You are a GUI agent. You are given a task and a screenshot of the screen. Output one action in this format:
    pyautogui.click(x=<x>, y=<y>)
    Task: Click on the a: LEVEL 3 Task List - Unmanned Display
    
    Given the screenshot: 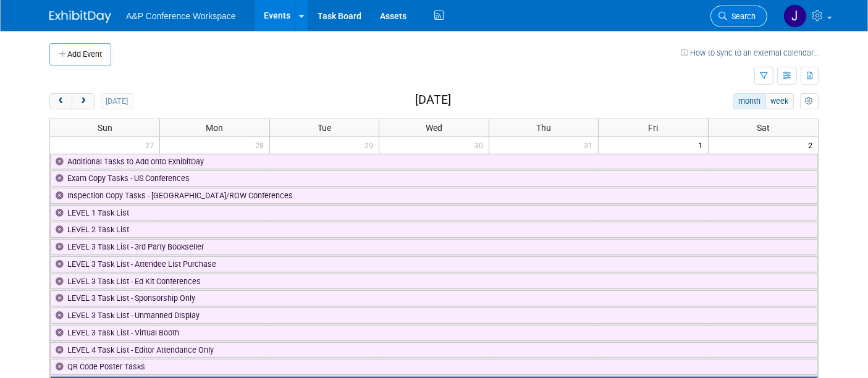 What is the action you would take?
    pyautogui.click(x=434, y=316)
    